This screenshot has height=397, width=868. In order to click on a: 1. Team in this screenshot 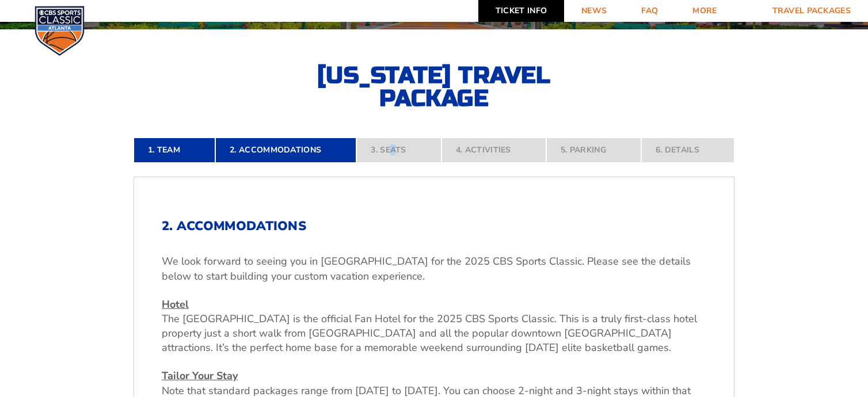, I will do `click(175, 150)`.